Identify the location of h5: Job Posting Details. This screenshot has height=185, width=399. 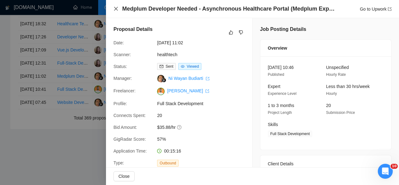
(283, 29).